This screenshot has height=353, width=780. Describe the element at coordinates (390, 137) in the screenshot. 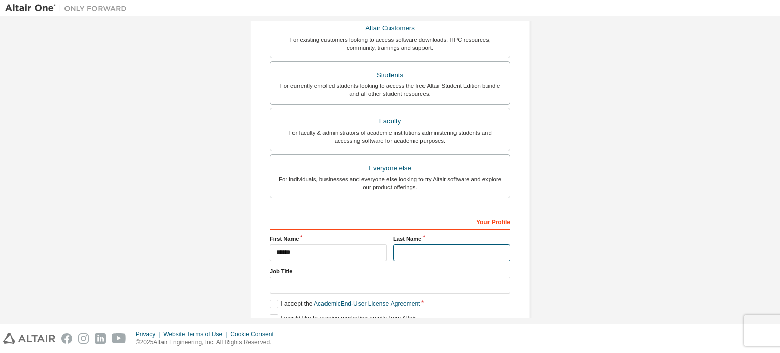

I see `div: For faculty & administrators of academic institutions administering students and accessing softwa...` at that location.